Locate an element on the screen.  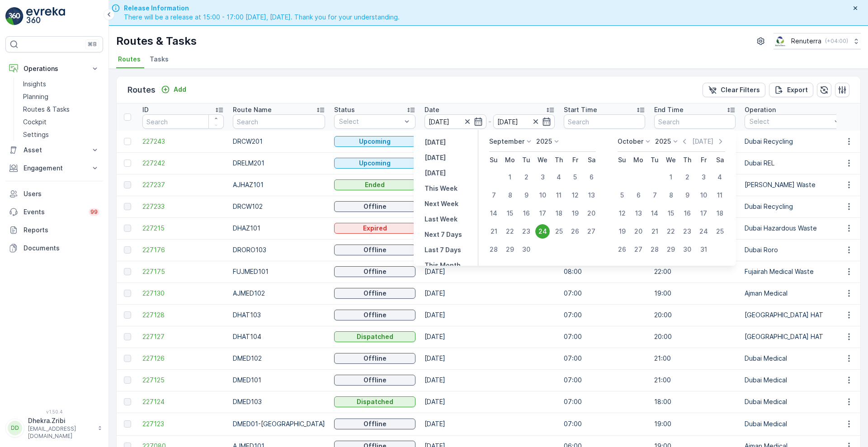
div: 26 is located at coordinates (575, 231).